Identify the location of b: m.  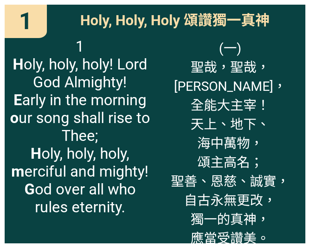
(18, 172).